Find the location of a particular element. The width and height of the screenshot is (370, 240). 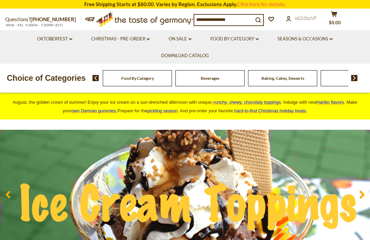

span: Haribo flavors is located at coordinates (330, 102).